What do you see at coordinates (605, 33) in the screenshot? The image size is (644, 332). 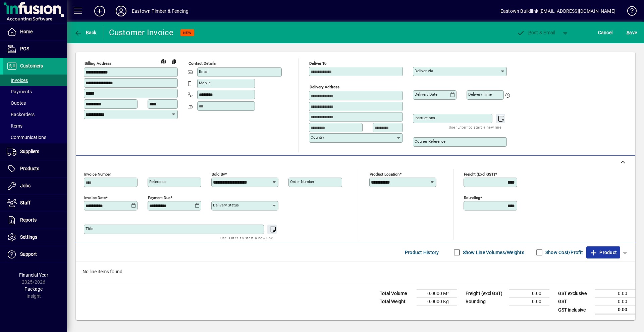 I see `span: Cancel` at bounding box center [605, 33].